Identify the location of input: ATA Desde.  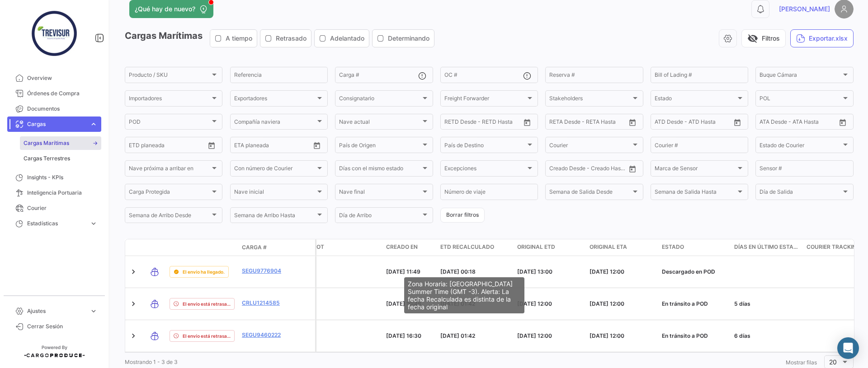
(773, 124).